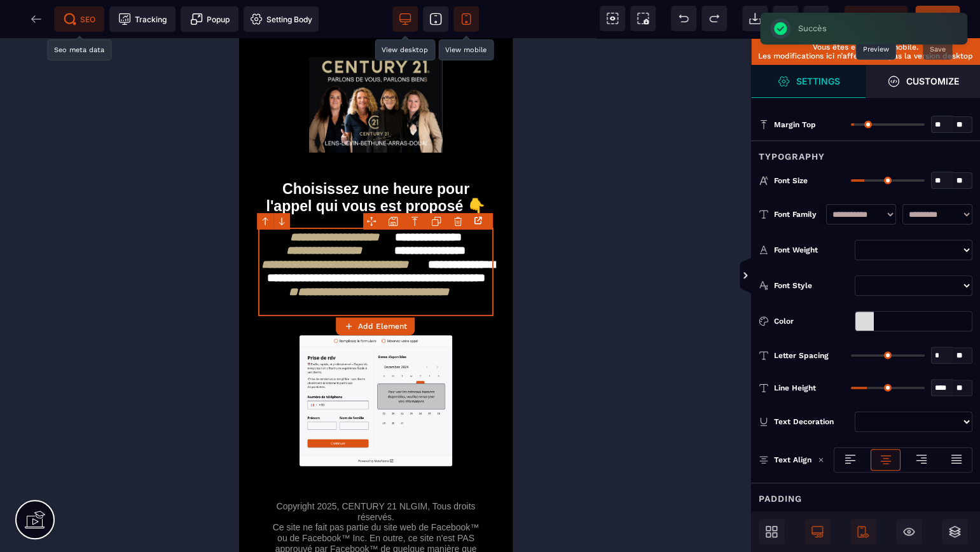  Describe the element at coordinates (809, 82) in the screenshot. I see `span: Settings` at that location.